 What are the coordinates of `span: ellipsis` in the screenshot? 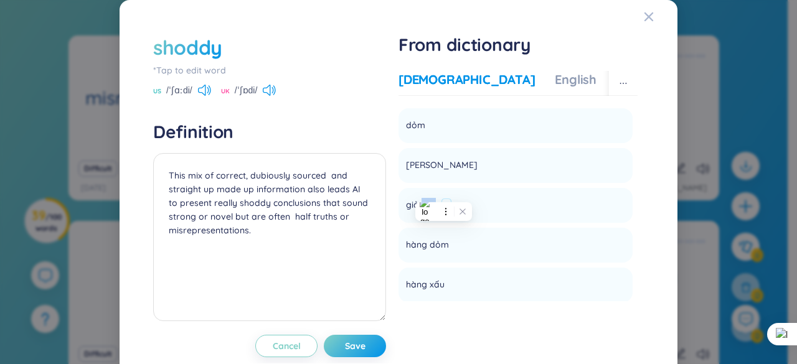 It's located at (623, 83).